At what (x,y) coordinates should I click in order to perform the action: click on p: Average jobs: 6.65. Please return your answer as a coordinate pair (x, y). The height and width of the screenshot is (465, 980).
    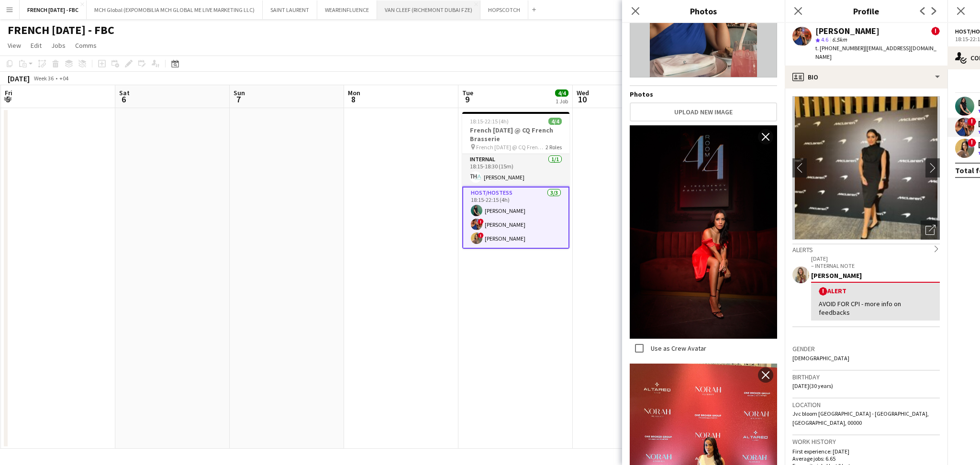
    Looking at the image, I should click on (865, 458).